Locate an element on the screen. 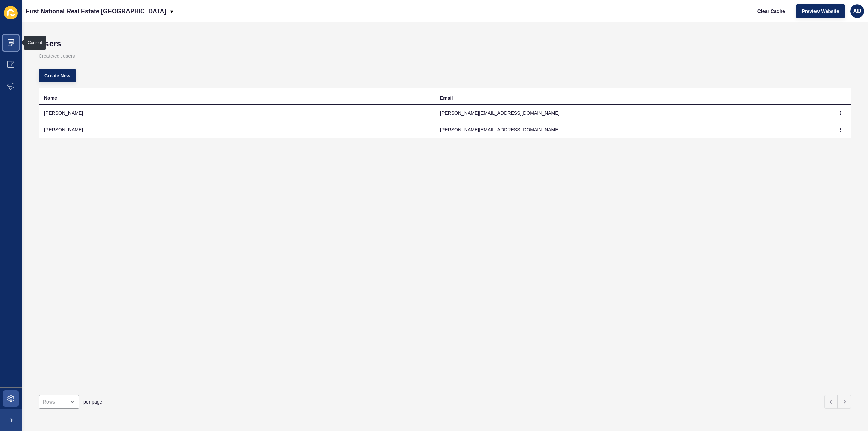  div: Content is located at coordinates (35, 43).